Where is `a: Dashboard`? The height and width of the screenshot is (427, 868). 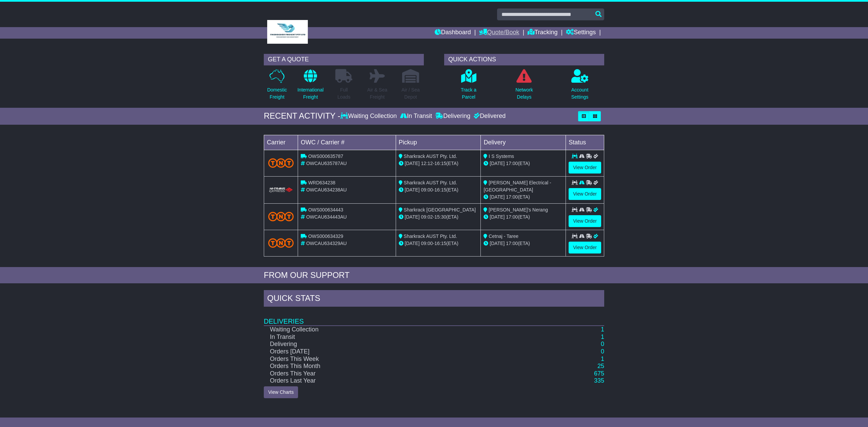 a: Dashboard is located at coordinates (453, 33).